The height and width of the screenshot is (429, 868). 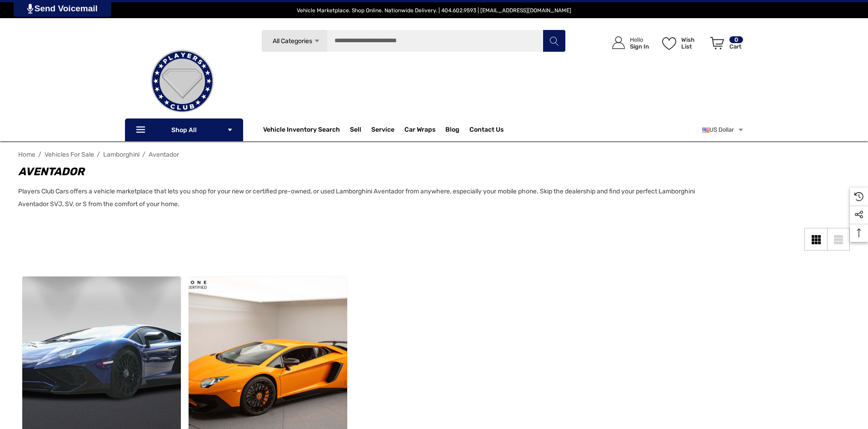 What do you see at coordinates (121, 154) in the screenshot?
I see `a: Lamborghini` at bounding box center [121, 154].